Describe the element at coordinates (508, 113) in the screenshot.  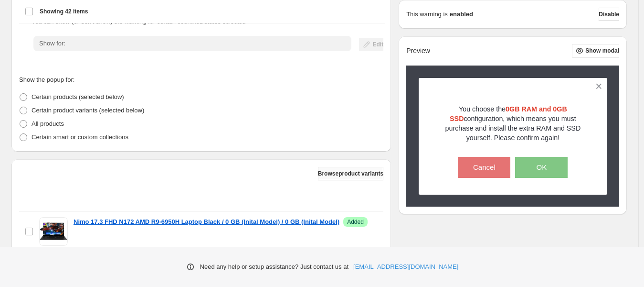
I see `strong: 0GB RAM and 0GB SSD` at that location.